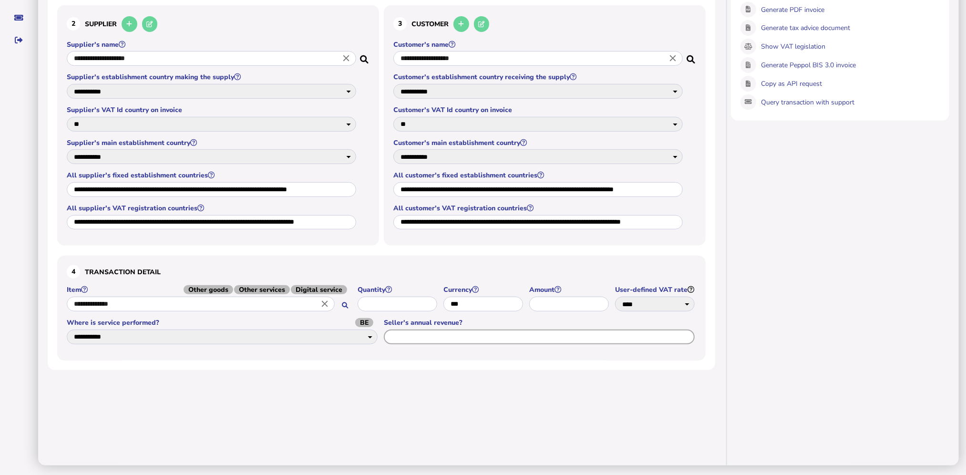 The width and height of the screenshot is (966, 475). What do you see at coordinates (544, 24) in the screenshot?
I see `h3: Customer` at bounding box center [544, 24].